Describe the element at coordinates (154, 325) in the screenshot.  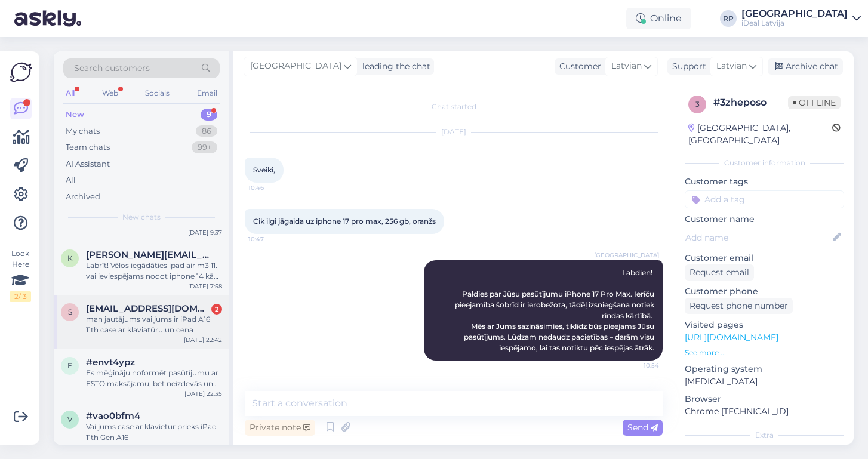
I see `div: man jautājums vai jums ir iPad A16 11th case ar klaviatūru un cena` at that location.